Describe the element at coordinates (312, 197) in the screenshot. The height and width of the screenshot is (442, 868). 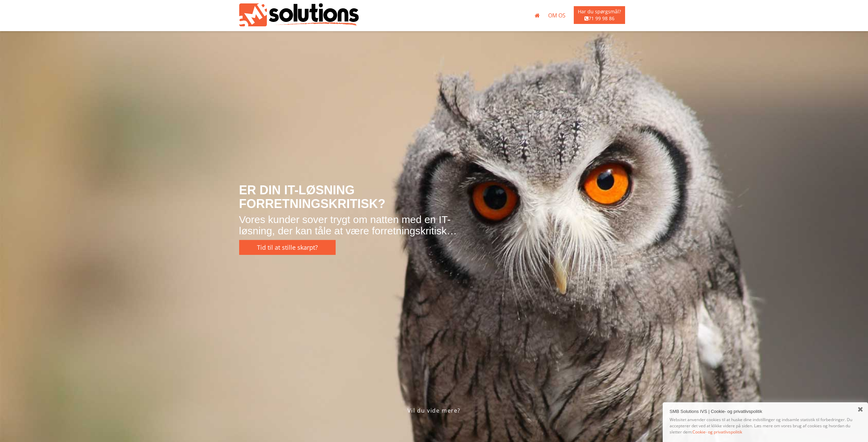
I see `span: ER DIN IT-LØSNING FORRETNINGSKRITISK?` at that location.